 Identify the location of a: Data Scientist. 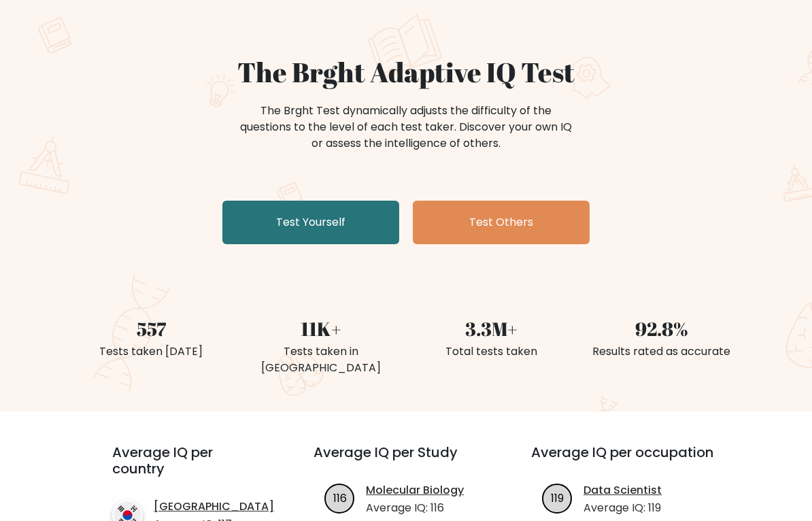
(622, 490).